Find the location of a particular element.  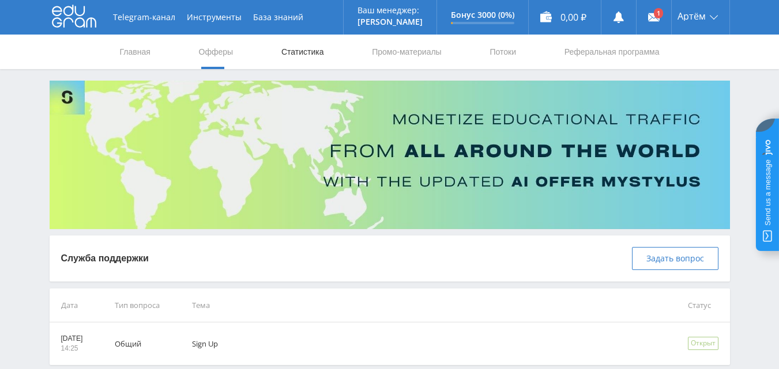

p: Бонус 3000 (0%) is located at coordinates (482, 15).